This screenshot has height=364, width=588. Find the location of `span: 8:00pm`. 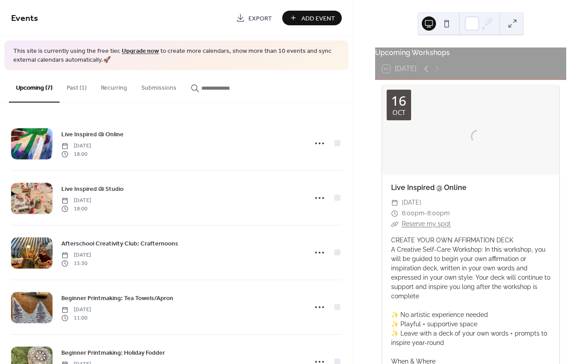

span: 8:00pm is located at coordinates (438, 213).